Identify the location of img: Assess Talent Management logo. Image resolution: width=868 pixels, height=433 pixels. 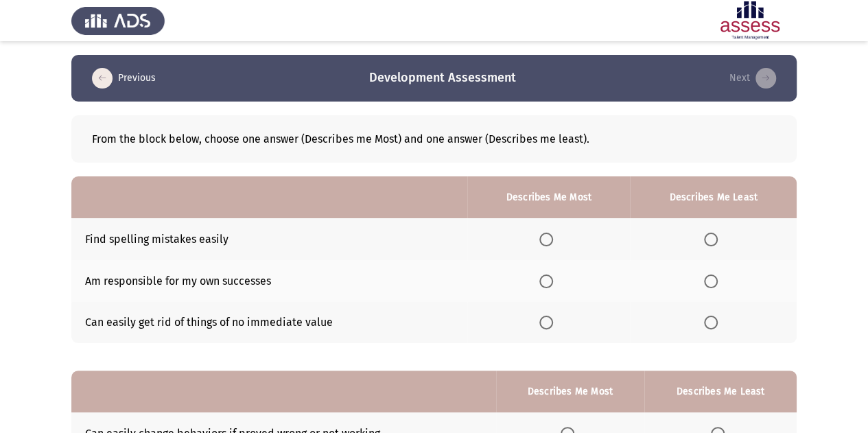
(118, 20).